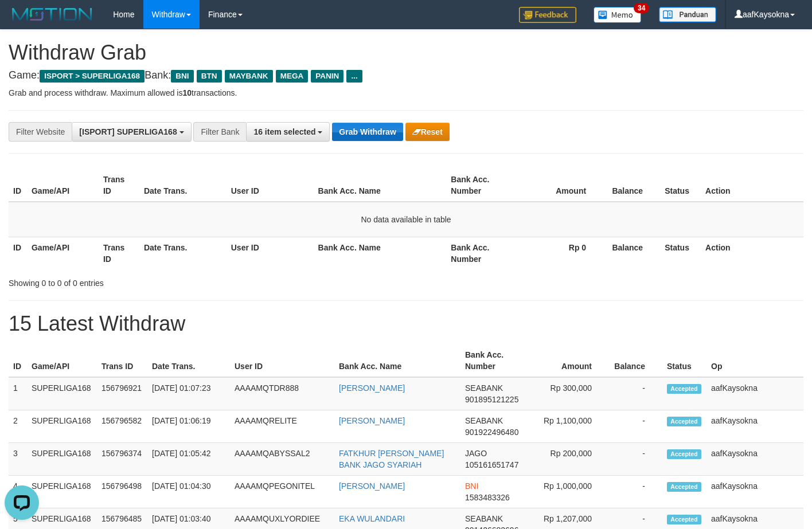 The image size is (812, 529). I want to click on div: Showing 0 to 0 of 0 entries, so click(169, 281).